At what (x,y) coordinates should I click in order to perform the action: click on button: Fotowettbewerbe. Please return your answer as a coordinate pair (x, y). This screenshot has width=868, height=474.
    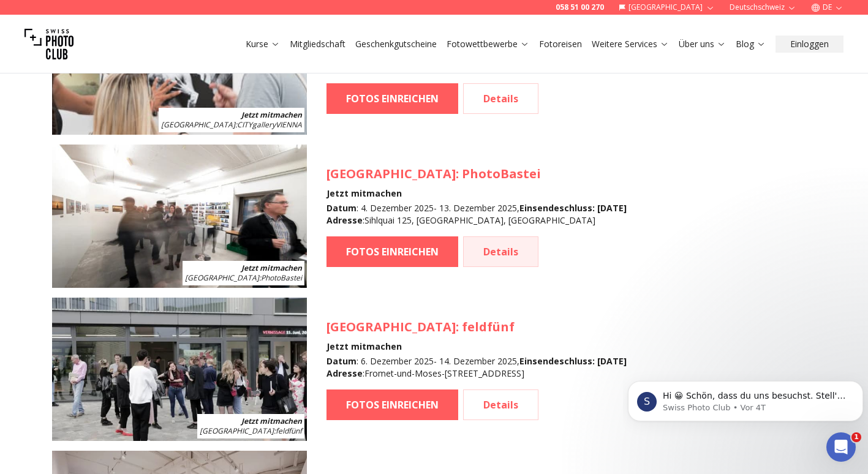
    Looking at the image, I should click on (488, 45).